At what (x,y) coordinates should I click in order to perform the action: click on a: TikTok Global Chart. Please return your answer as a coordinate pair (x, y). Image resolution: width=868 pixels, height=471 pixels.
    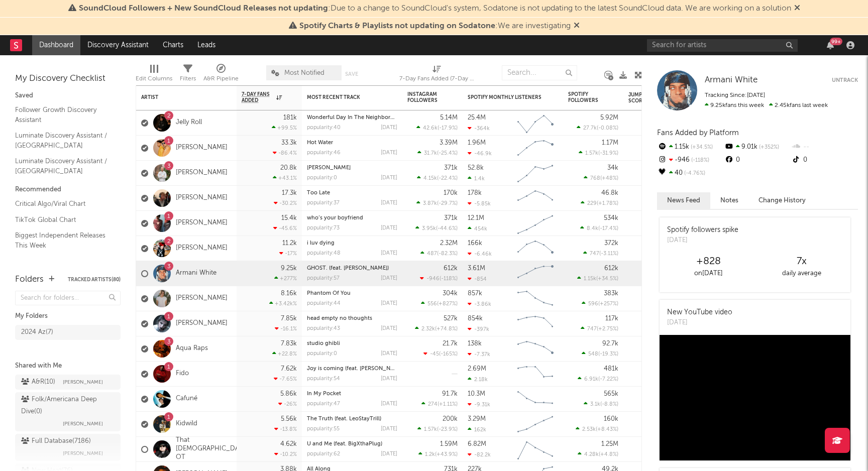
    Looking at the image, I should click on (63, 220).